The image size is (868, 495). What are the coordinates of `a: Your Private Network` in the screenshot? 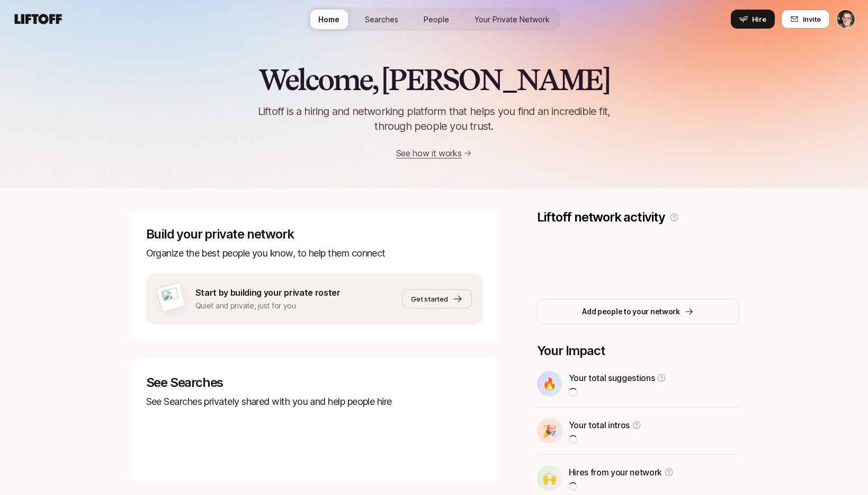 It's located at (512, 19).